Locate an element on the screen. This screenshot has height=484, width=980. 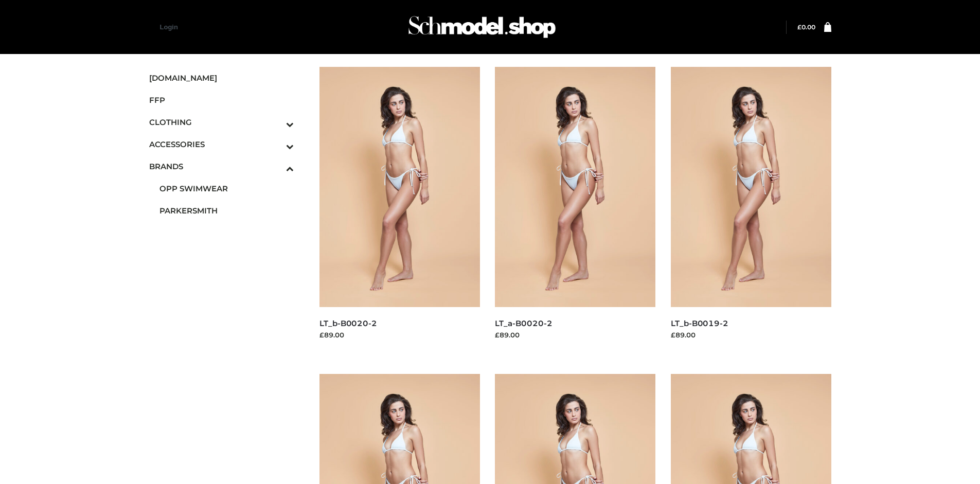
a: £0.00 is located at coordinates (807, 27).